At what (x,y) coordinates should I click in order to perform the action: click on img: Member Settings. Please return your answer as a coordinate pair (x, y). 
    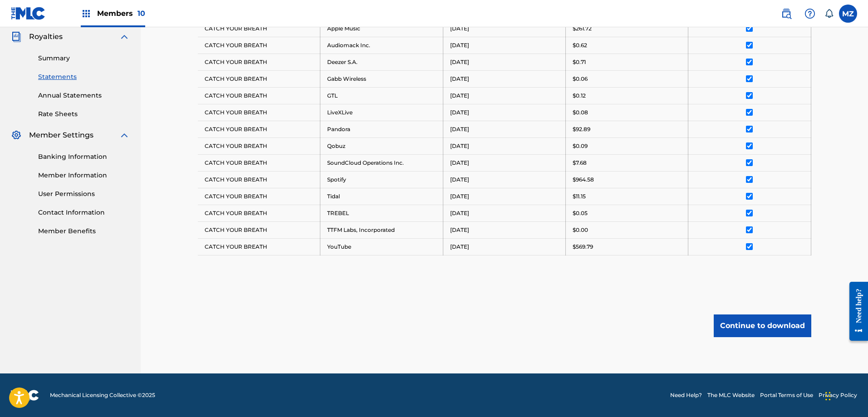
    Looking at the image, I should click on (16, 135).